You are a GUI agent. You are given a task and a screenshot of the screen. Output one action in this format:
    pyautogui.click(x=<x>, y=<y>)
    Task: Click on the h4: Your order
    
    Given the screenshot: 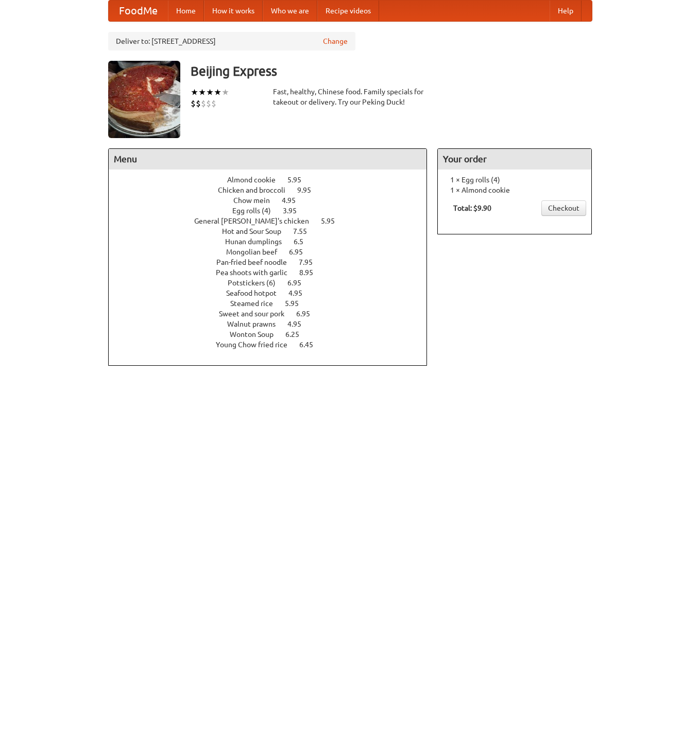 What is the action you would take?
    pyautogui.click(x=515, y=159)
    